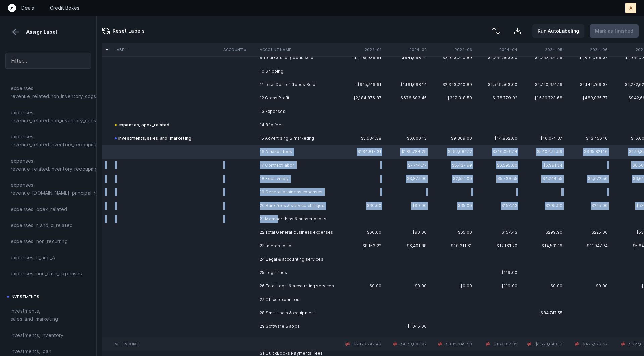 The height and width of the screenshot is (356, 644). Describe the element at coordinates (407, 165) in the screenshot. I see `td: $7,744.77` at that location.